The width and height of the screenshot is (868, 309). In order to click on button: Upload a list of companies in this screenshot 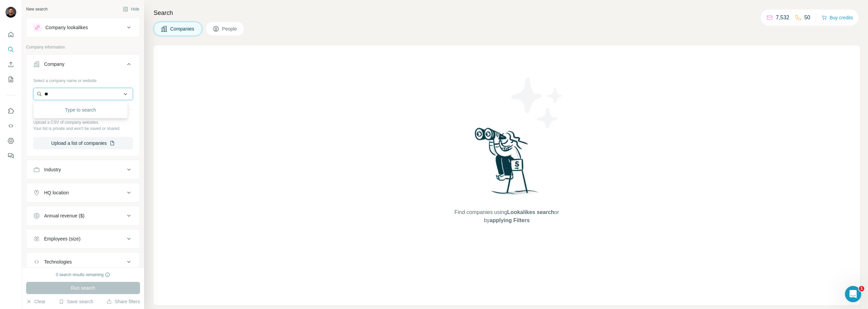, I will do `click(83, 143)`.